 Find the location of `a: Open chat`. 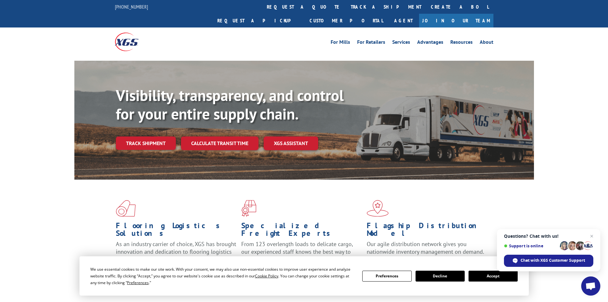

a: Open chat is located at coordinates (591, 286).